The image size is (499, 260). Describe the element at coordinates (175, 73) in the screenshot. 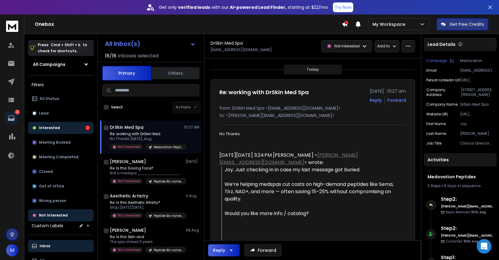

I see `button: Others` at that location.